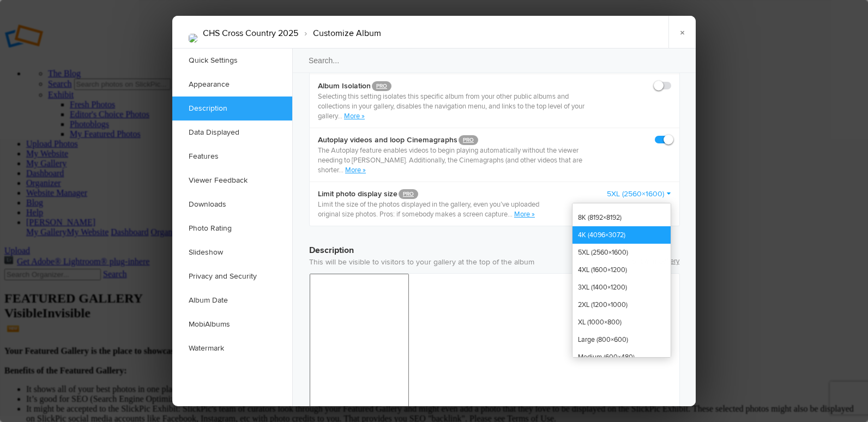  Describe the element at coordinates (232, 132) in the screenshot. I see `a: Data Displayed` at that location.